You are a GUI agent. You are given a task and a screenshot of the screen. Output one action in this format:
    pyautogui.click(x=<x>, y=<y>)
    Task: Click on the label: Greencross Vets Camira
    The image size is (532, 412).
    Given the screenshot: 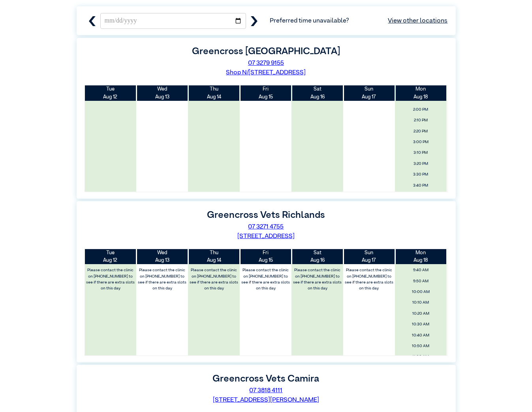 What is the action you would take?
    pyautogui.click(x=266, y=379)
    